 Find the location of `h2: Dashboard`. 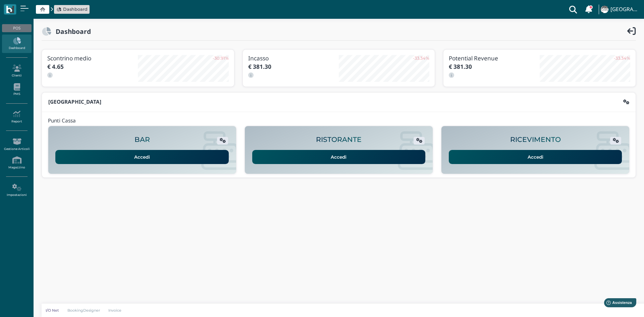

h2: Dashboard is located at coordinates (71, 31).